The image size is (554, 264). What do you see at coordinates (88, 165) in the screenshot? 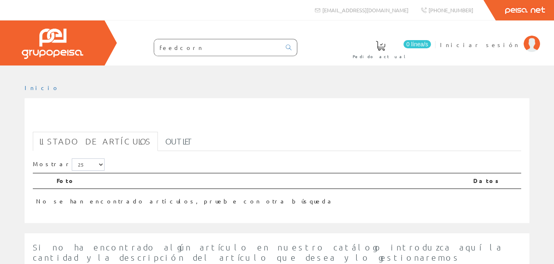
I see `select: Mostrar` at bounding box center [88, 165].